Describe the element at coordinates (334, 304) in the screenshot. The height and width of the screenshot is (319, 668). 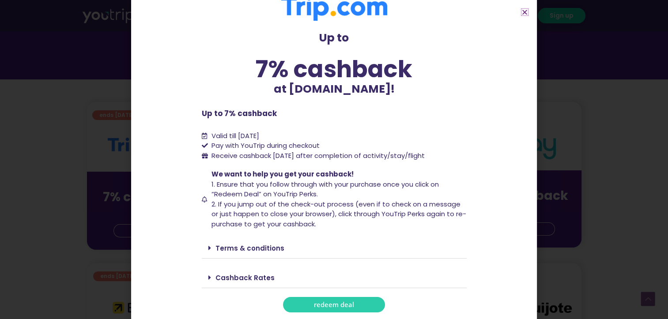
I see `a: redeem deal` at that location.